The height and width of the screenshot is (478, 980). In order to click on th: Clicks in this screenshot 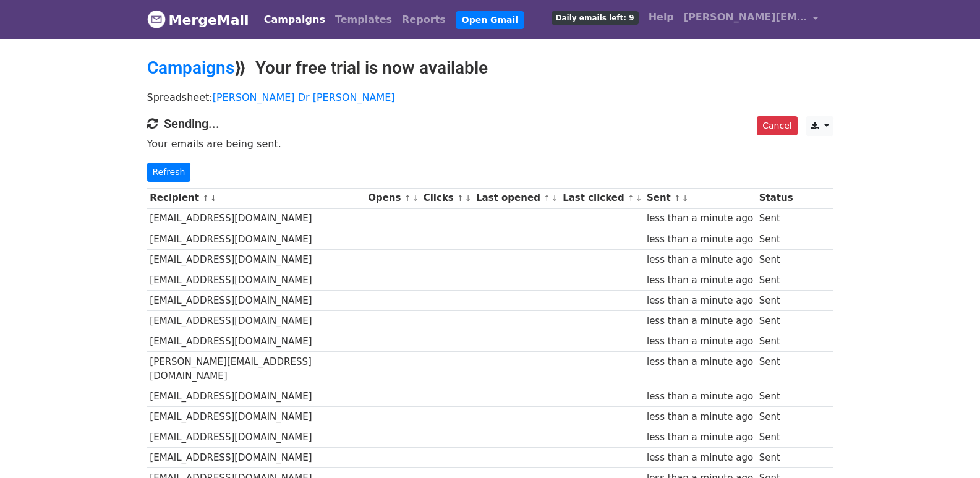, I will do `click(447, 198)`.